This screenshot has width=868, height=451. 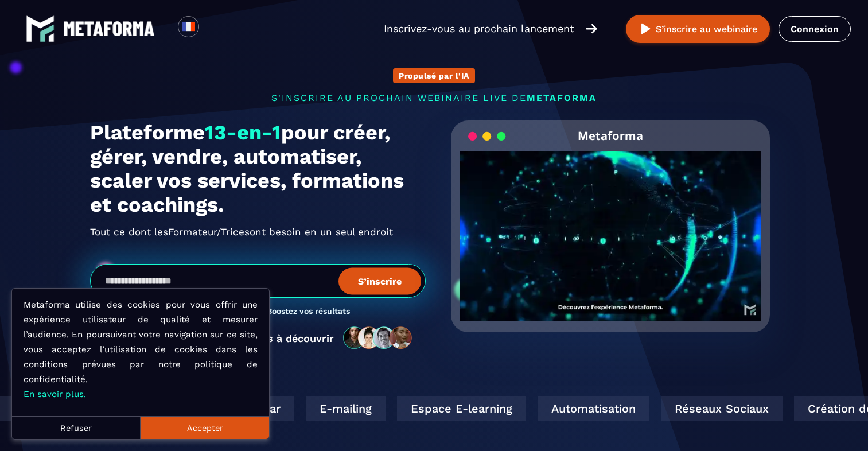 What do you see at coordinates (243, 133) in the screenshot?
I see `span: 13-en-1` at bounding box center [243, 133].